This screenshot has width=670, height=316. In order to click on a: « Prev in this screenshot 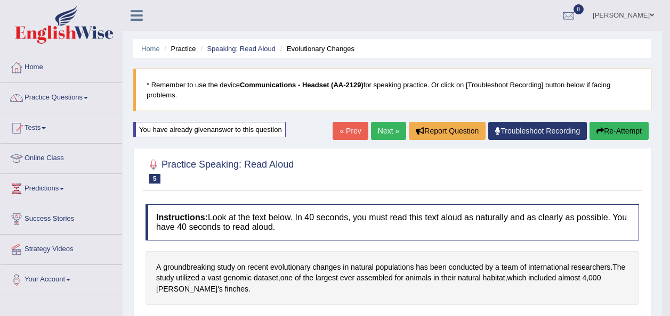, I will do `click(350, 131)`.